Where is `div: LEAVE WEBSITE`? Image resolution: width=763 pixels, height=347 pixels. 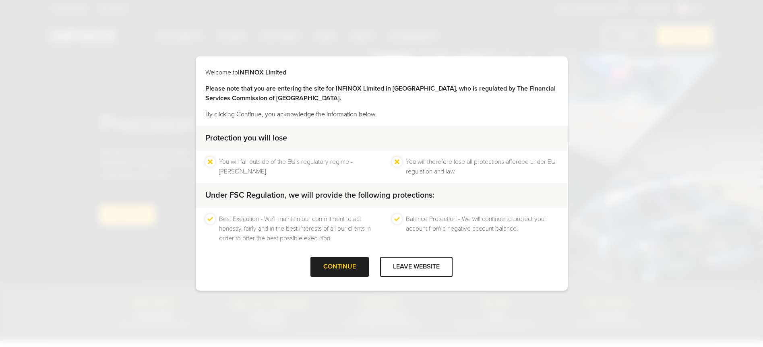
div: LEAVE WEBSITE is located at coordinates (417, 267).